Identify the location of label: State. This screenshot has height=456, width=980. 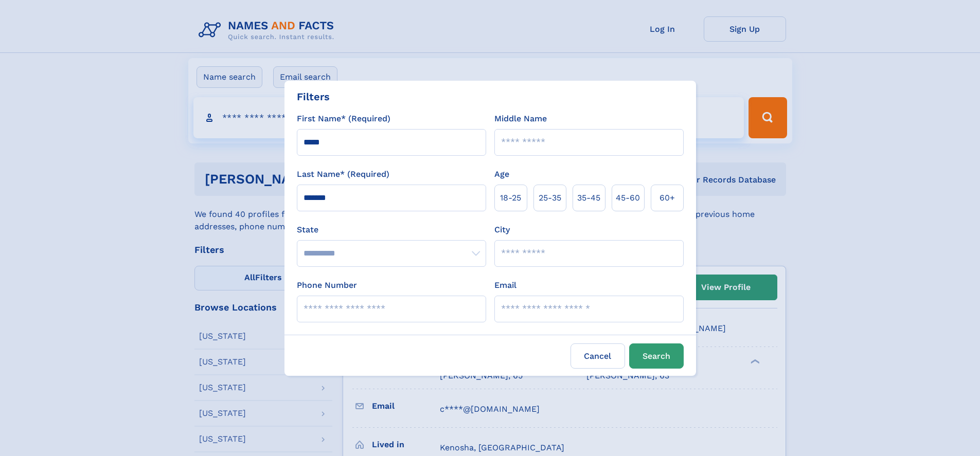
(392, 230).